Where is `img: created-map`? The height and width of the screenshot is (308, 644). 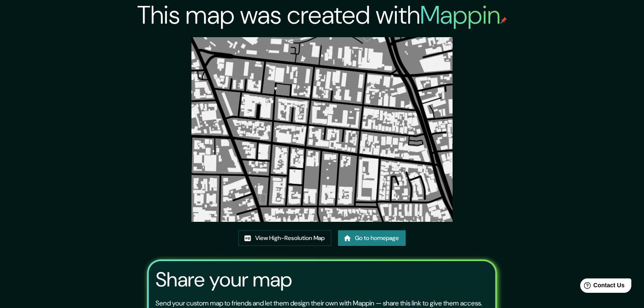 img: created-map is located at coordinates (322, 129).